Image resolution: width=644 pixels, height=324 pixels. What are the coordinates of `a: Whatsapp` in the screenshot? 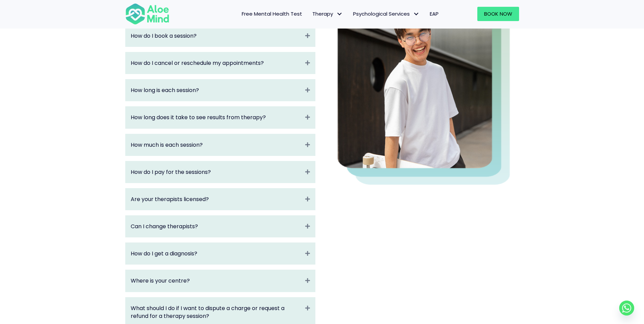 It's located at (626, 308).